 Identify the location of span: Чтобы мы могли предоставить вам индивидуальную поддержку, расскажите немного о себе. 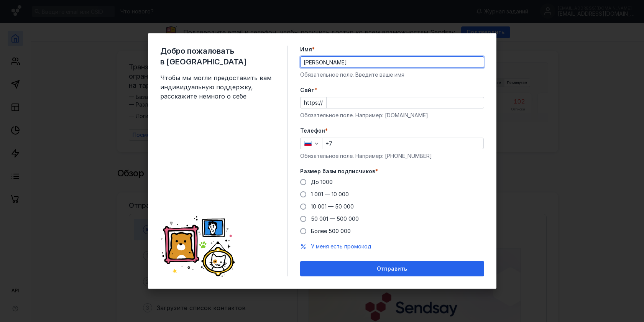
(218, 87).